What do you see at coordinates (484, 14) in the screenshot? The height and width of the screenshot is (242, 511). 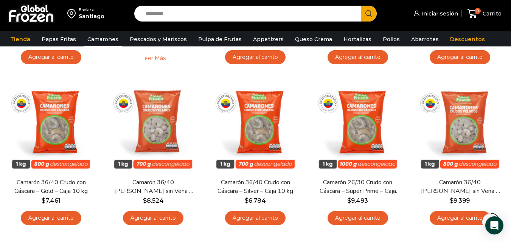 I see `a: 0 Carrito` at bounding box center [484, 14].